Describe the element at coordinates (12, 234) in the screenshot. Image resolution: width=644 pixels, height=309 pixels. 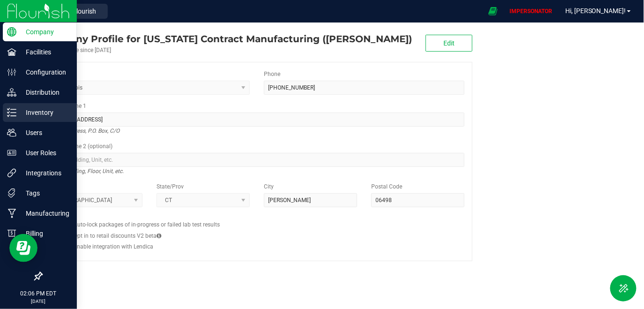
I see `inline-svg: Billing` at that location.